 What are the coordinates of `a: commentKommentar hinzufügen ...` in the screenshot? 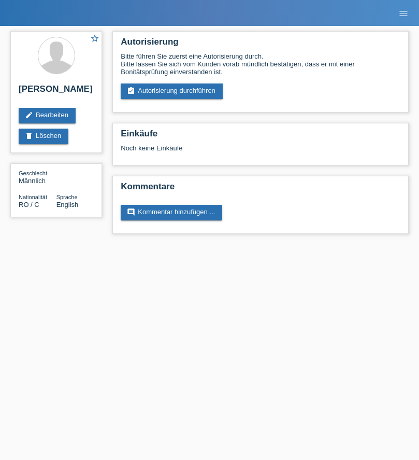 It's located at (172, 213).